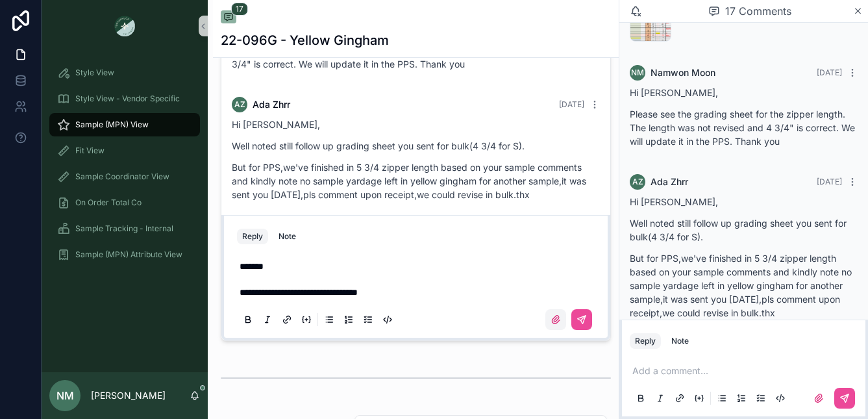 The image size is (868, 419). I want to click on span: Sample Tracking - Internal, so click(124, 228).